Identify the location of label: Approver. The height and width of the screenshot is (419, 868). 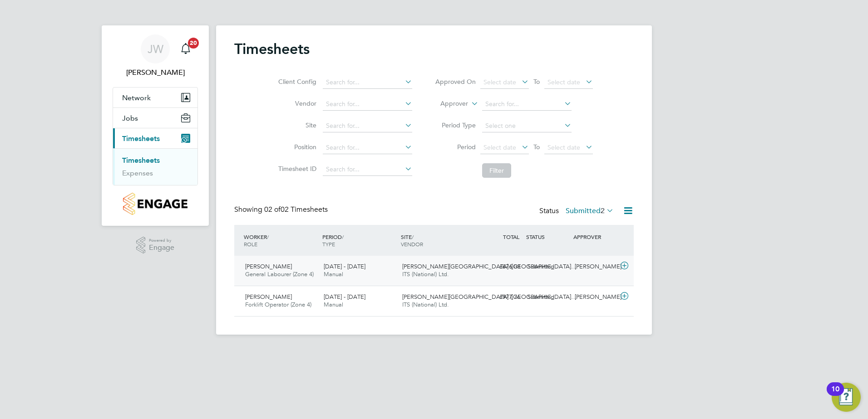
(447, 104).